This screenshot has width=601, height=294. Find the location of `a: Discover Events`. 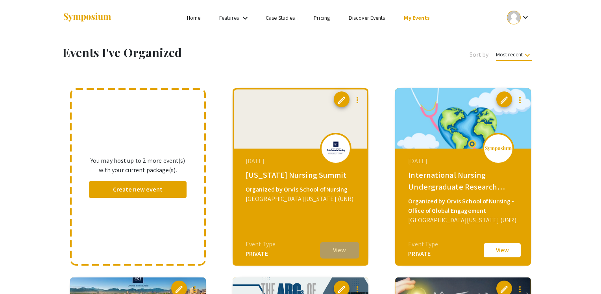

a: Discover Events is located at coordinates (367, 18).